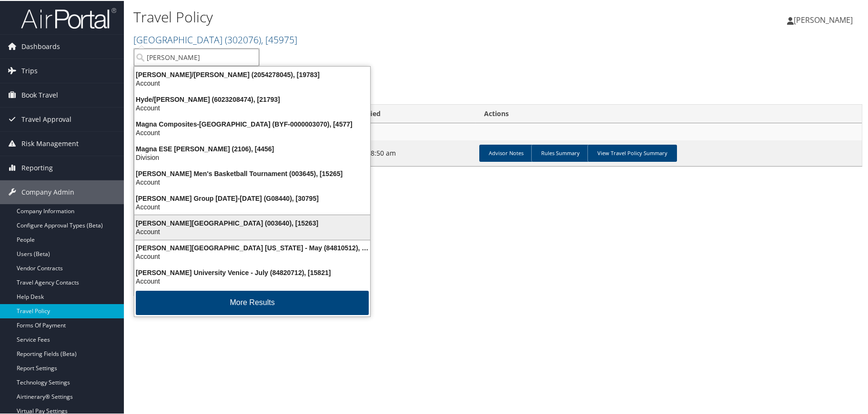 This screenshot has width=868, height=414. What do you see at coordinates (40, 94) in the screenshot?
I see `span: Book Travel` at bounding box center [40, 94].